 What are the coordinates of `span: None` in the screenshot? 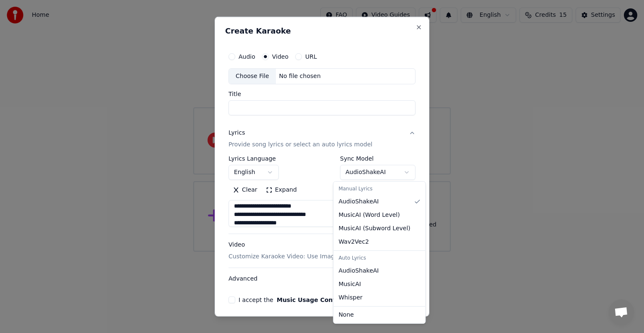 It's located at (346, 315).